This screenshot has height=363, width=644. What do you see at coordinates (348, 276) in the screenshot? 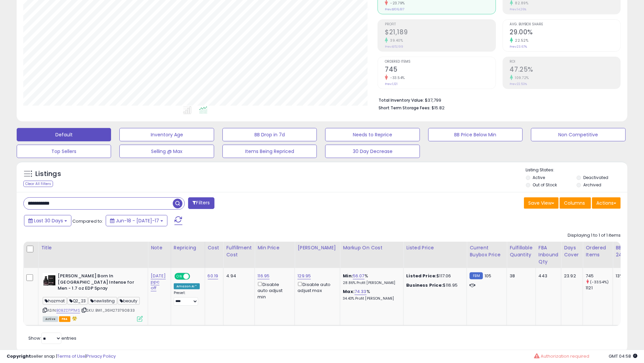
I see `b: Min:` at bounding box center [348, 276].